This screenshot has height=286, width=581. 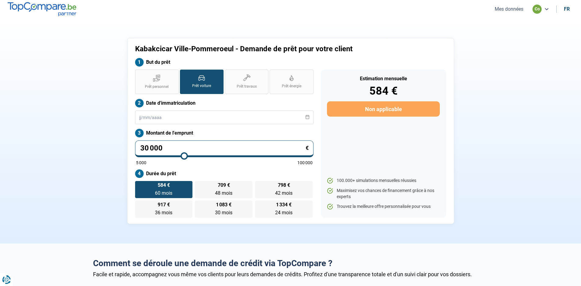 I want to click on span: 1 334 €, so click(x=283, y=205).